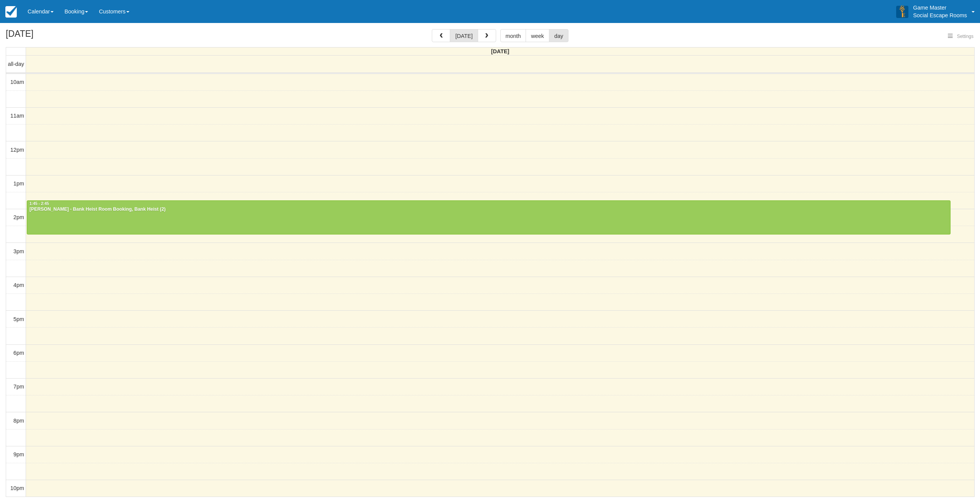  Describe the element at coordinates (39, 203) in the screenshot. I see `span: 1:45 - 2:45` at that location.